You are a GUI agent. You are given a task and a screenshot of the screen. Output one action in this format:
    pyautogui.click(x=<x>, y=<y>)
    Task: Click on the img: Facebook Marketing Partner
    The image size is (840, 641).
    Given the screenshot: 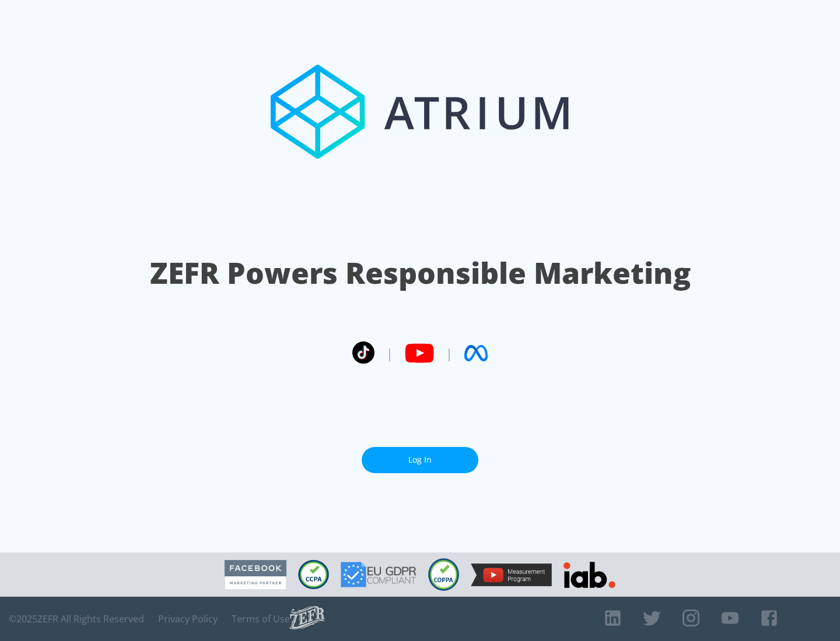 What is the action you would take?
    pyautogui.click(x=255, y=575)
    